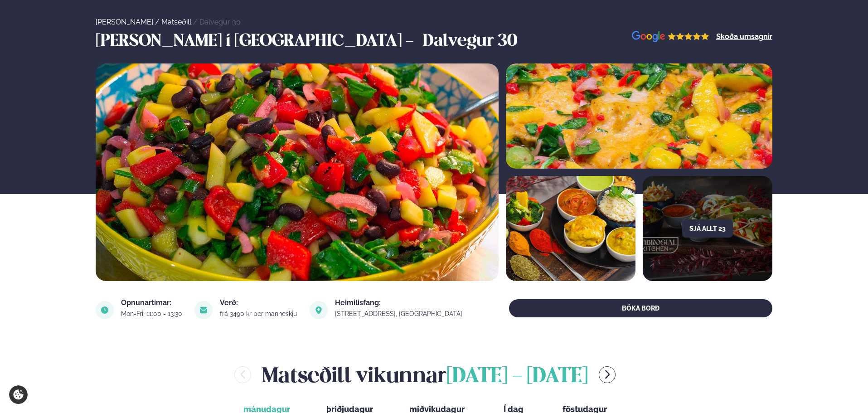 The height and width of the screenshot is (413, 868). What do you see at coordinates (470, 42) in the screenshot?
I see `h3: Dalvegur 30` at bounding box center [470, 42].